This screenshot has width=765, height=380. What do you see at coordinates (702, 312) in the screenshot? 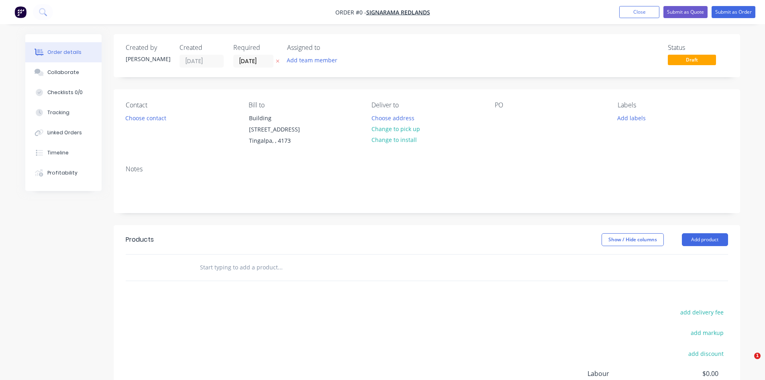
I see `button: add delivery fee` at bounding box center [702, 312].